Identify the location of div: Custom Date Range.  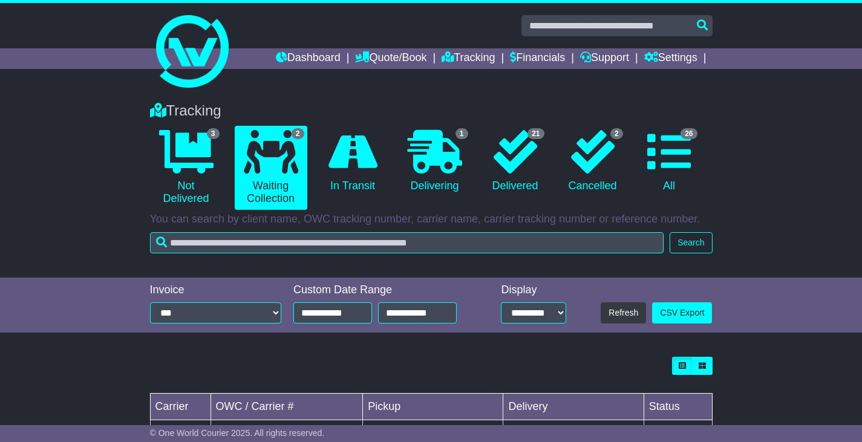
(383, 290).